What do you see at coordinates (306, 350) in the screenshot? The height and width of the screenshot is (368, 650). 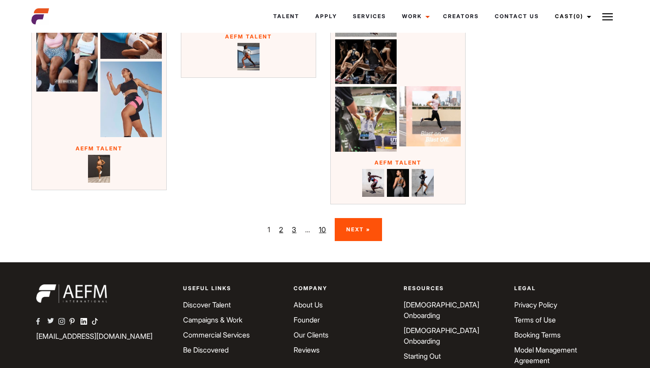 I see `a: Reviews` at bounding box center [306, 350].